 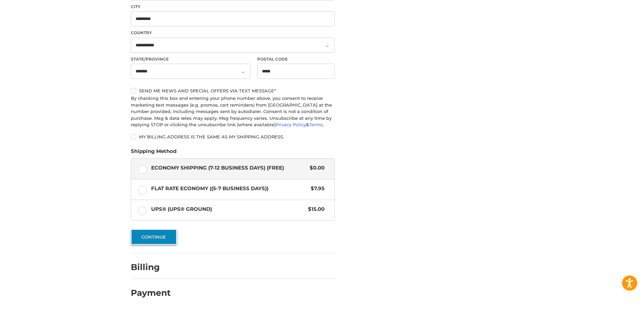 I want to click on span: Flat Rate Economy ((5-7 Business Days)), so click(x=229, y=189).